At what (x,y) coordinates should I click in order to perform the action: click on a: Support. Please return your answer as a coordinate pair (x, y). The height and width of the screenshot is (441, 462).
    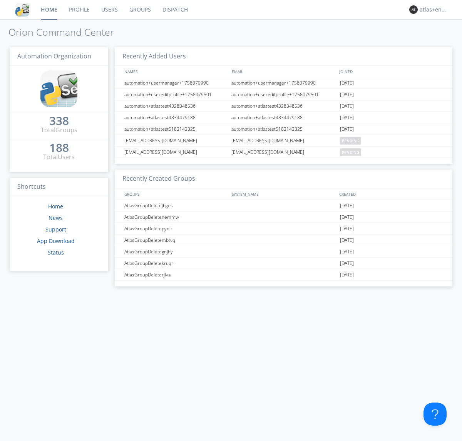
    Looking at the image, I should click on (56, 229).